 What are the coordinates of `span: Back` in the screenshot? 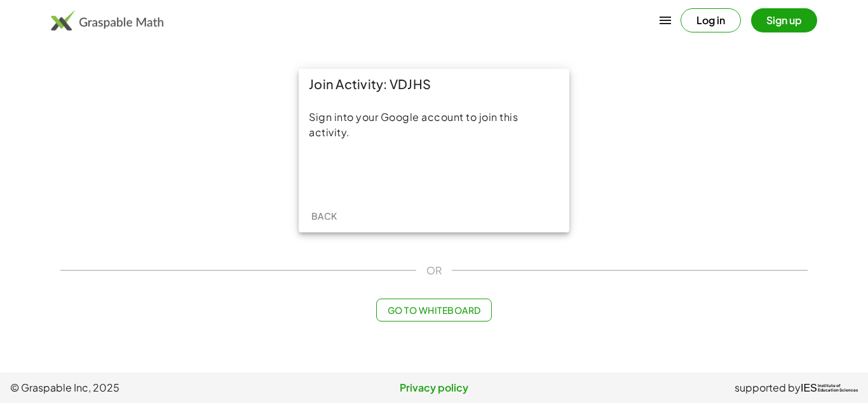 It's located at (323, 215).